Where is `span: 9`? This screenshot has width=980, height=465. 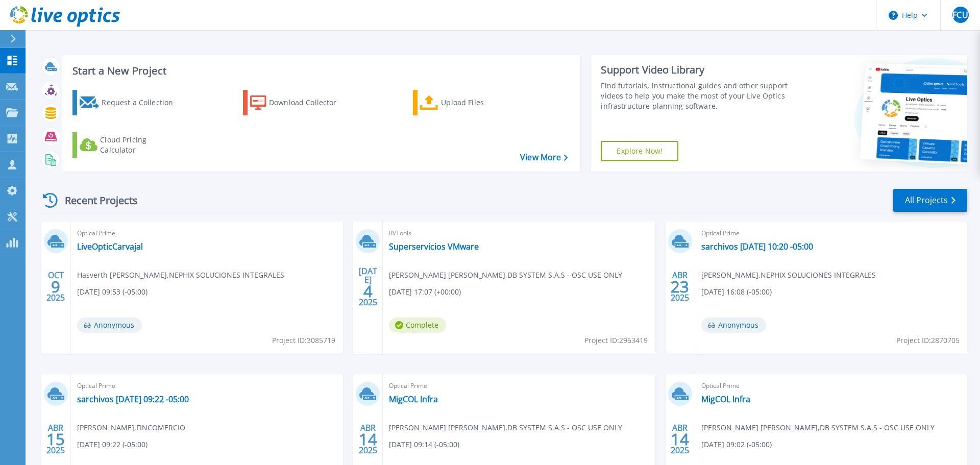 span: 9 is located at coordinates (55, 286).